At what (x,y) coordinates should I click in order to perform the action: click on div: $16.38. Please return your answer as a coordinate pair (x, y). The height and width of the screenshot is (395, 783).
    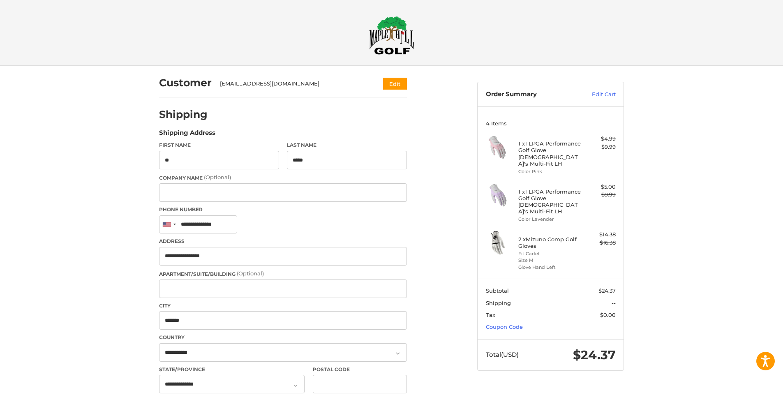
    Looking at the image, I should click on (599, 243).